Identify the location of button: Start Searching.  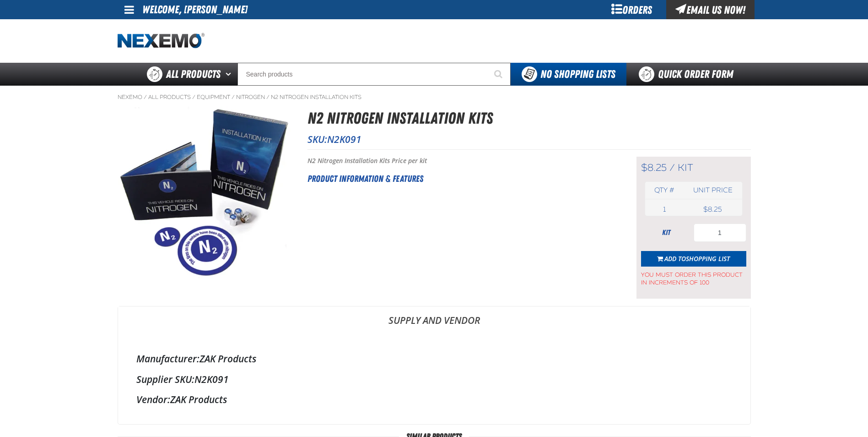
(499, 74).